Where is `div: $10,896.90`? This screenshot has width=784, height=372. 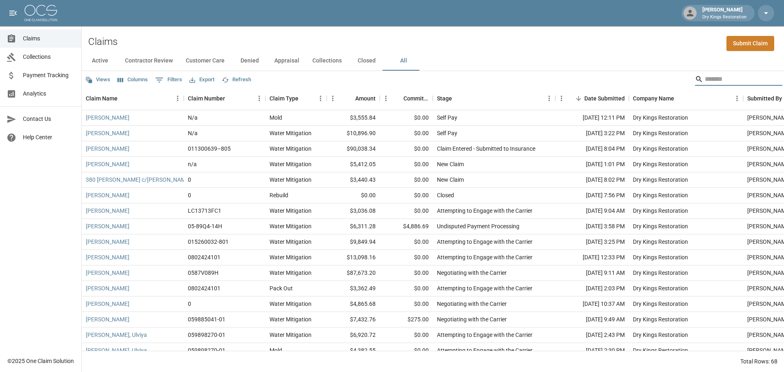 div: $10,896.90 is located at coordinates (353, 133).